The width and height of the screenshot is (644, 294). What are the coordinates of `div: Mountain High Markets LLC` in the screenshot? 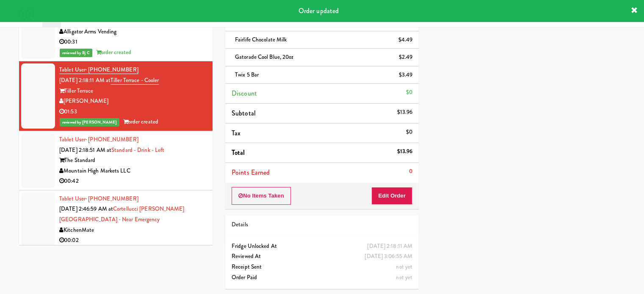 It's located at (132, 171).